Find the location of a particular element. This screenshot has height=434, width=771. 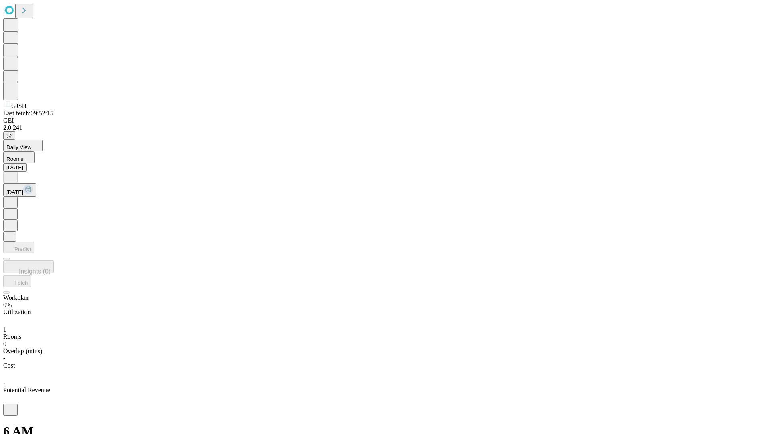

span: Utilization is located at coordinates (17, 312).